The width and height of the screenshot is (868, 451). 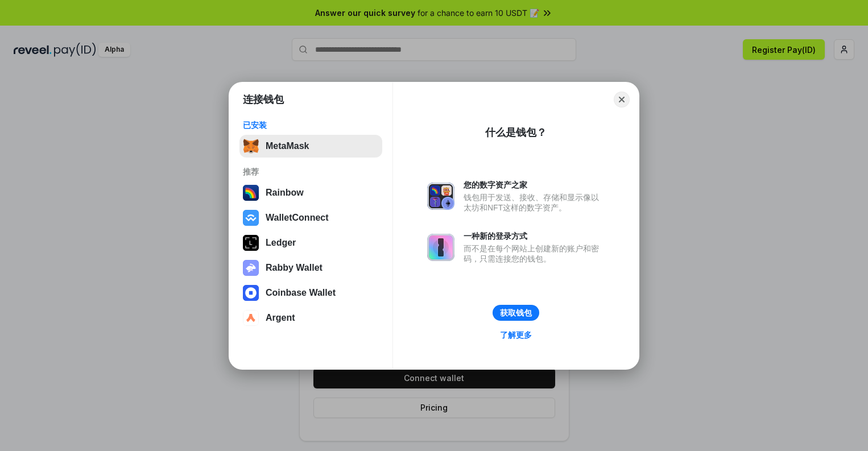 I want to click on button: WalletConnect, so click(x=311, y=218).